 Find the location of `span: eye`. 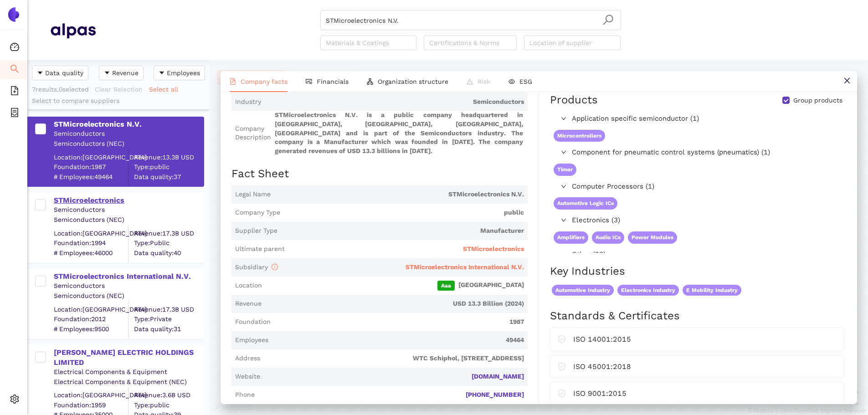

span: eye is located at coordinates (511, 82).